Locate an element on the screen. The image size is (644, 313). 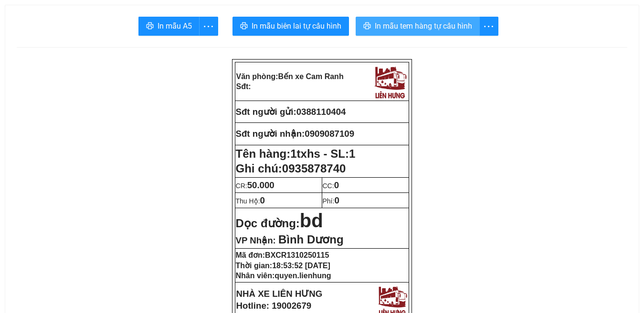
strong: NHÀ XE LIÊN HƯNG is located at coordinates (279, 294).